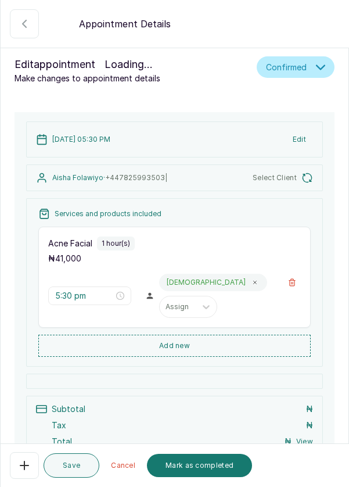  Describe the element at coordinates (283, 178) in the screenshot. I see `button: Select Client` at that location.